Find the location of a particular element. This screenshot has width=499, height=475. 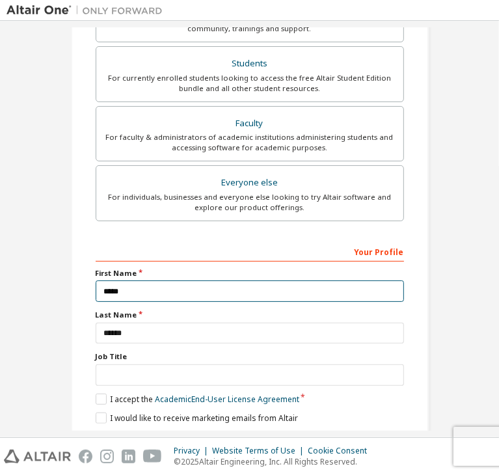

div: For currently enrolled students looking to access the free Altair Student Edition bundle and all ... is located at coordinates (250, 83).